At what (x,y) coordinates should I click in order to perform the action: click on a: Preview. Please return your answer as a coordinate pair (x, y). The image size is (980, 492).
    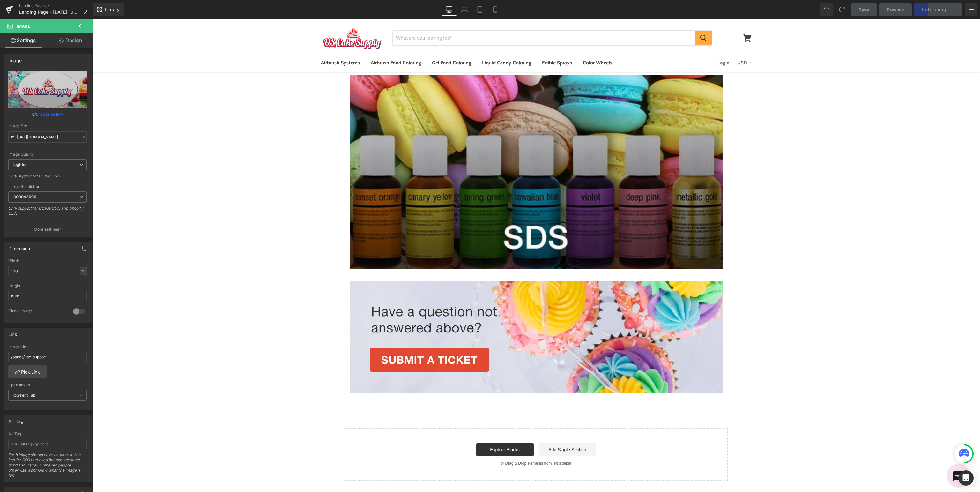
    Looking at the image, I should click on (895, 9).